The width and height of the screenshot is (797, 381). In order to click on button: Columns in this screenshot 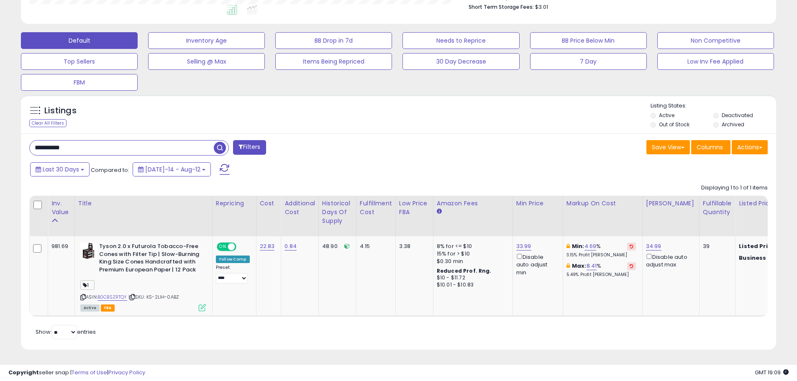, I will do `click(711, 147)`.